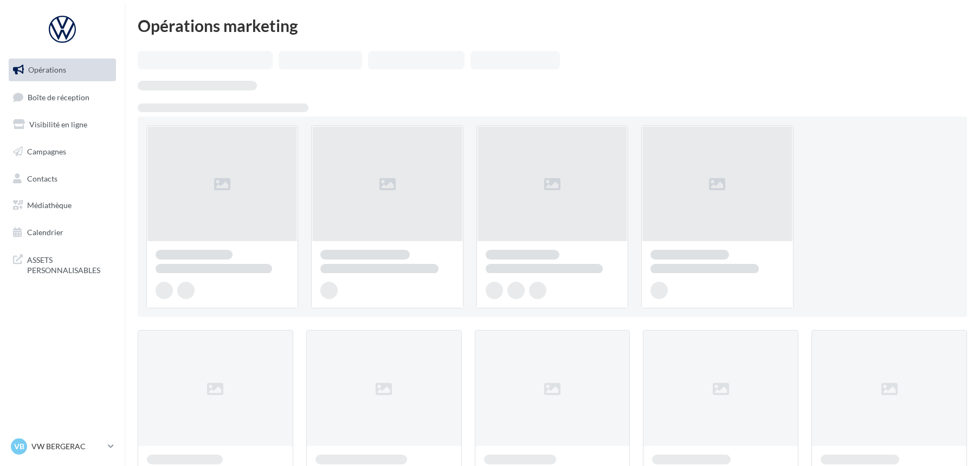  Describe the element at coordinates (62, 232) in the screenshot. I see `a: Calendrier` at that location.